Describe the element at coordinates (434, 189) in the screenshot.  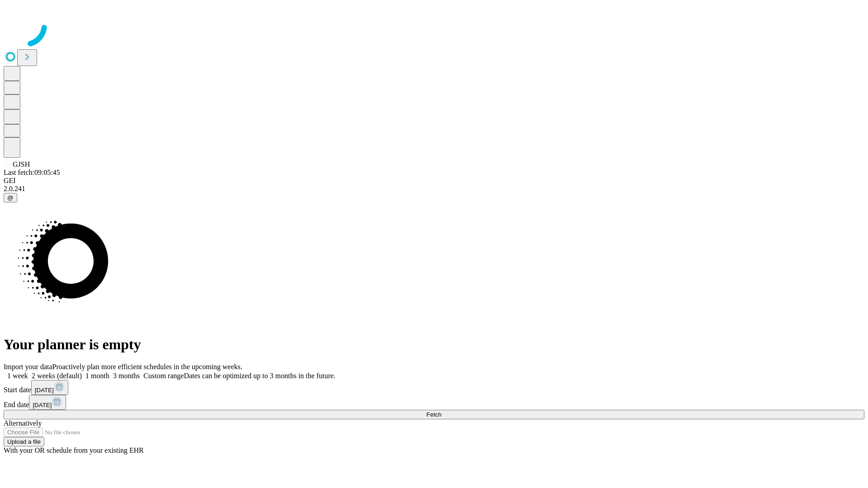
I see `div: 2.0.241` at that location.